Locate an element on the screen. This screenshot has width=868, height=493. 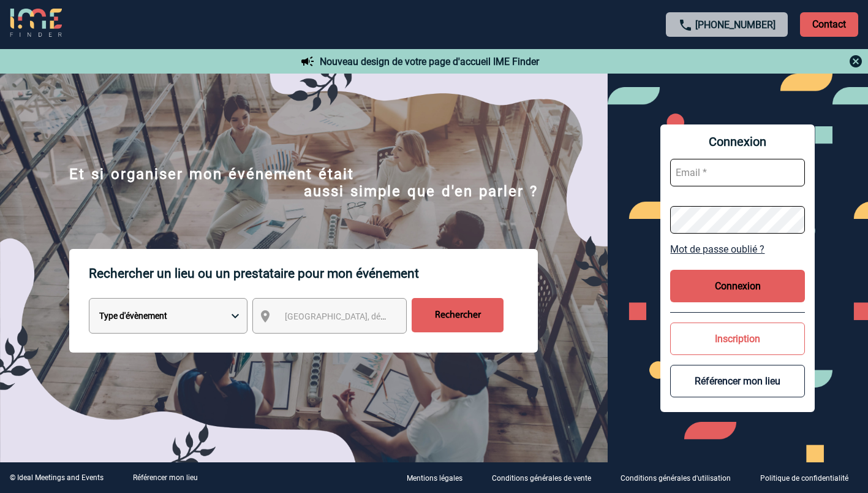
a: Conditions générales de vente is located at coordinates (546, 478).